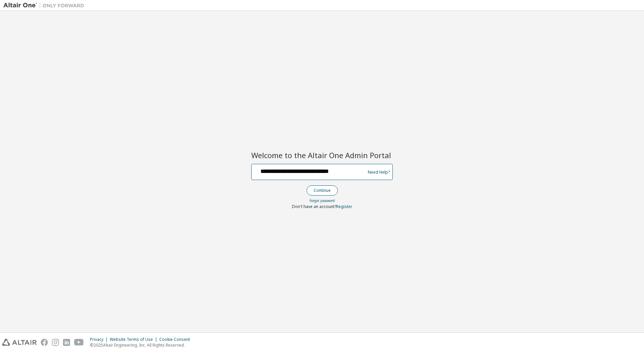  Describe the element at coordinates (100, 340) in the screenshot. I see `div: Privacy` at that location.